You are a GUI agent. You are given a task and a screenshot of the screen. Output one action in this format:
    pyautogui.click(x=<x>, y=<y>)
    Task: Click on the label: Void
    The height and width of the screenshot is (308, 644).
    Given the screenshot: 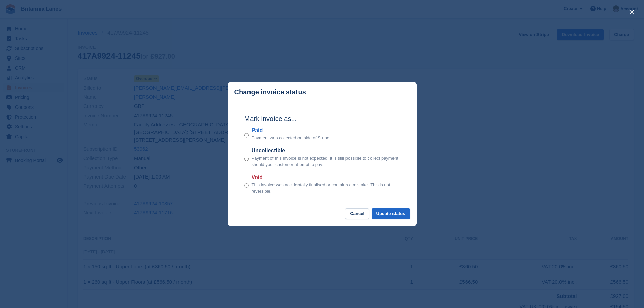 What is the action you would take?
    pyautogui.click(x=325, y=178)
    